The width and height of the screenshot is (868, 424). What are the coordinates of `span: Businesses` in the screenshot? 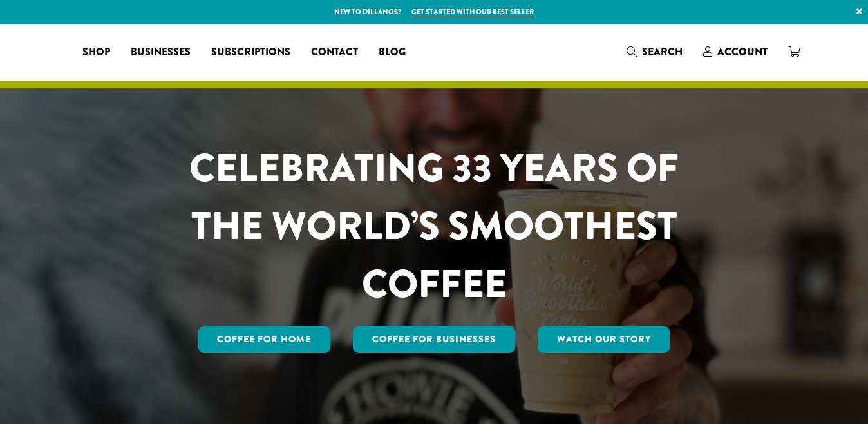 It's located at (160, 52).